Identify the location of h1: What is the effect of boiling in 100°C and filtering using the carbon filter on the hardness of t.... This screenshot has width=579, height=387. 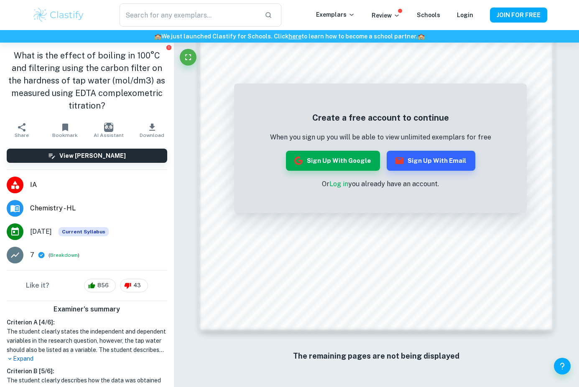
(87, 81).